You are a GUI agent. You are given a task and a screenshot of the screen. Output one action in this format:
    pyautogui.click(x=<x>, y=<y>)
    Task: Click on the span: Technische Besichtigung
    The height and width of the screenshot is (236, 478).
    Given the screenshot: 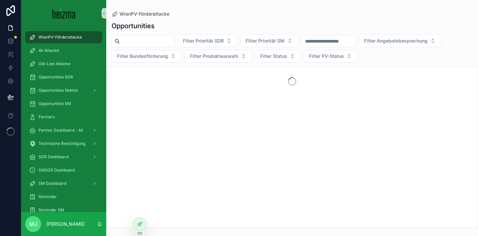 What is the action you would take?
    pyautogui.click(x=62, y=143)
    